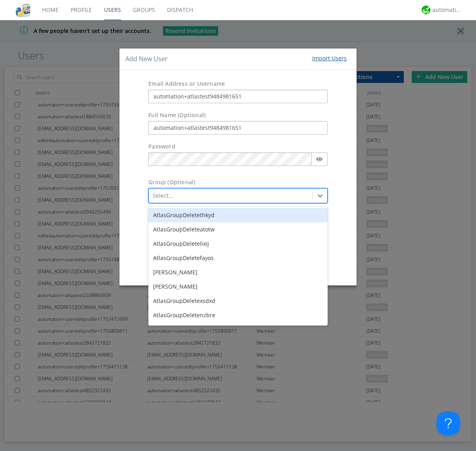 The width and height of the screenshot is (476, 451). Describe the element at coordinates (238, 258) in the screenshot. I see `div: AtlasGroupDeletefayos` at that location.